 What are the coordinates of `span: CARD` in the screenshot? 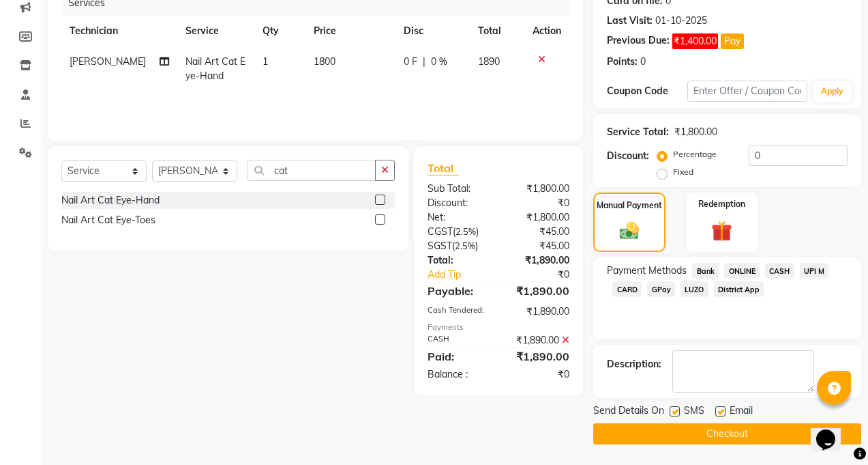 It's located at (627, 289).